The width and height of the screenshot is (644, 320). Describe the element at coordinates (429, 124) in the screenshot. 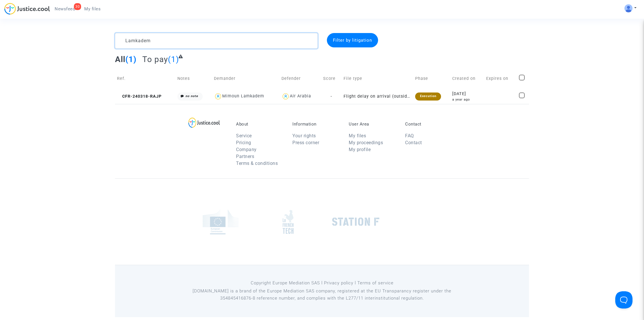

I see `p: Contact` at that location.